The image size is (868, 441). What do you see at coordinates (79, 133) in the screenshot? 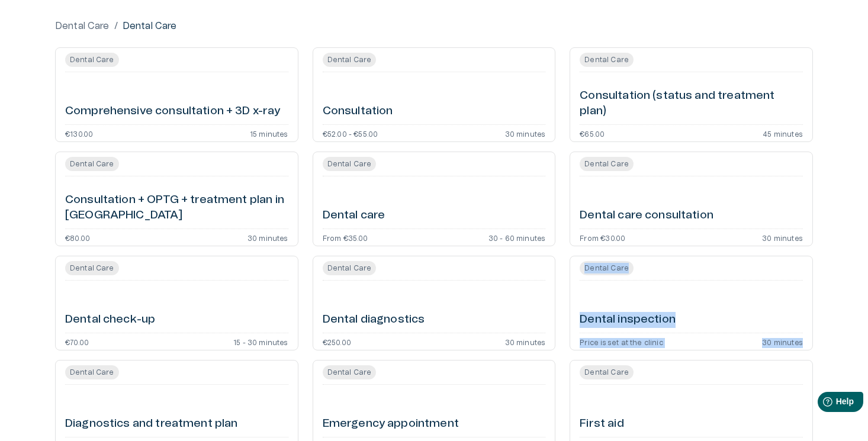
I see `p: €130.00` at bounding box center [79, 133].